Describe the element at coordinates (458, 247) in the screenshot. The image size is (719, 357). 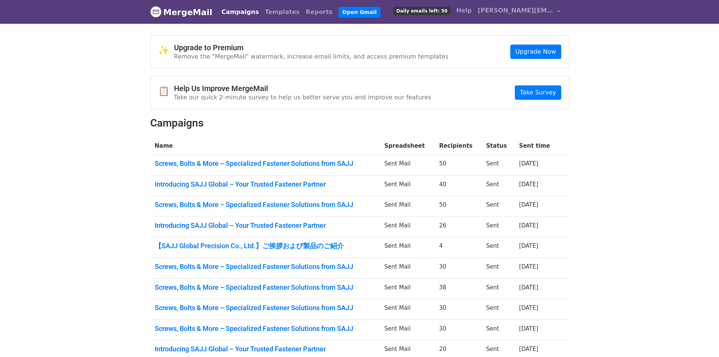
I see `td: 4` at that location.